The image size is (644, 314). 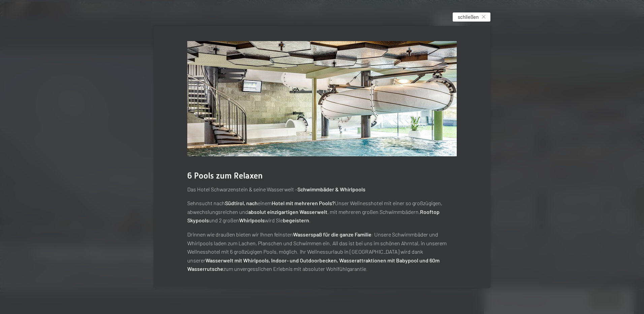 I want to click on strong: Whirlpools, so click(x=252, y=221).